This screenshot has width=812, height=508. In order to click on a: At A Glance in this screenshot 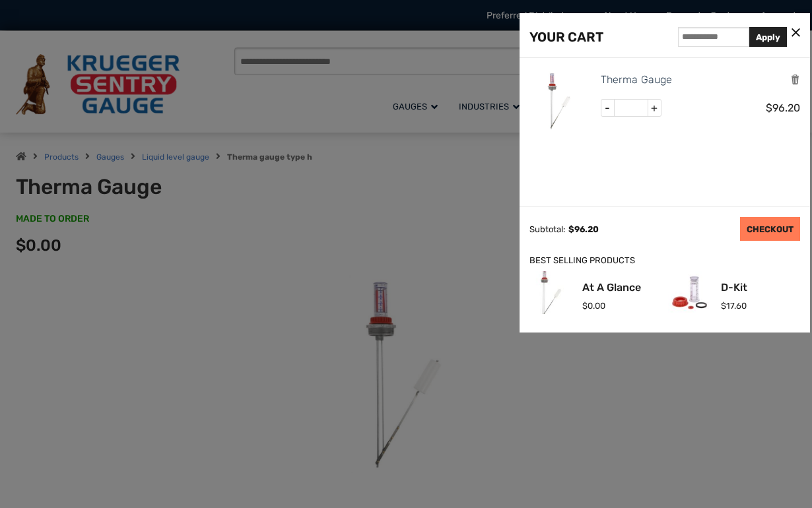, I will do `click(611, 287)`.